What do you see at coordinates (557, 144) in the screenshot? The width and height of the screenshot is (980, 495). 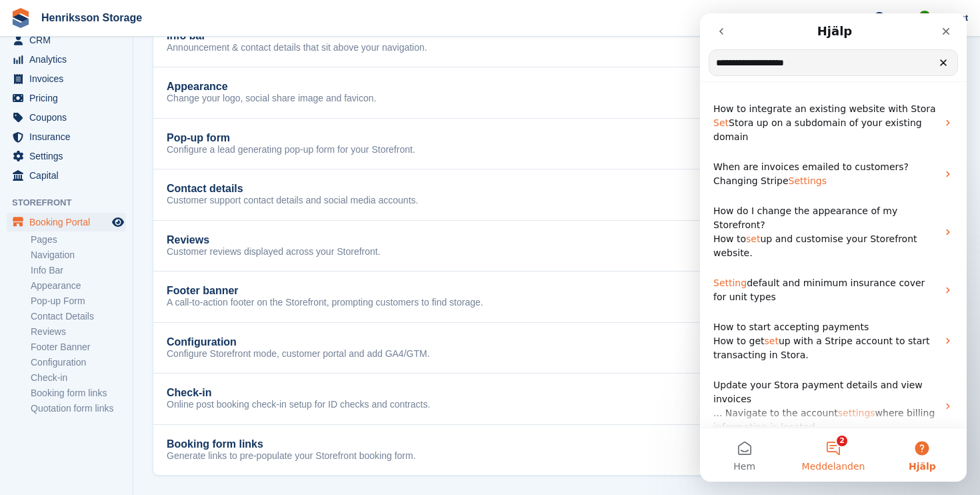 I see `a: Pop-up form Configure a lead generating pop-up form for your Storefront. Edit` at bounding box center [557, 144].